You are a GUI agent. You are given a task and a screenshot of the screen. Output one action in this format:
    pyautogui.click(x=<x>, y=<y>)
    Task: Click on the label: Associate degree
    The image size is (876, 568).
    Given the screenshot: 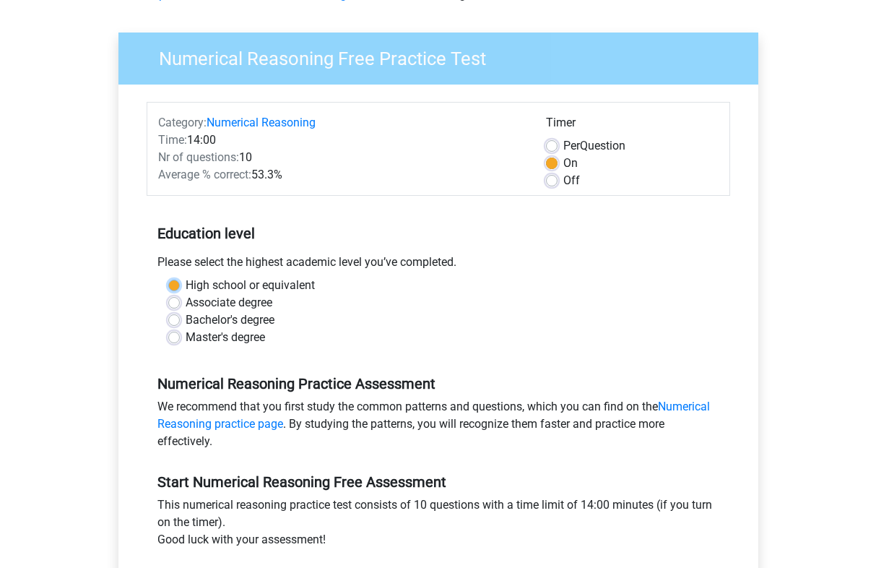 What is the action you would take?
    pyautogui.click(x=229, y=303)
    